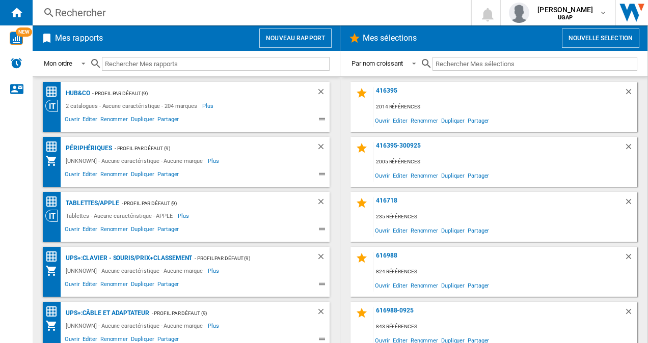  I want to click on div: hub&co, so click(76, 93).